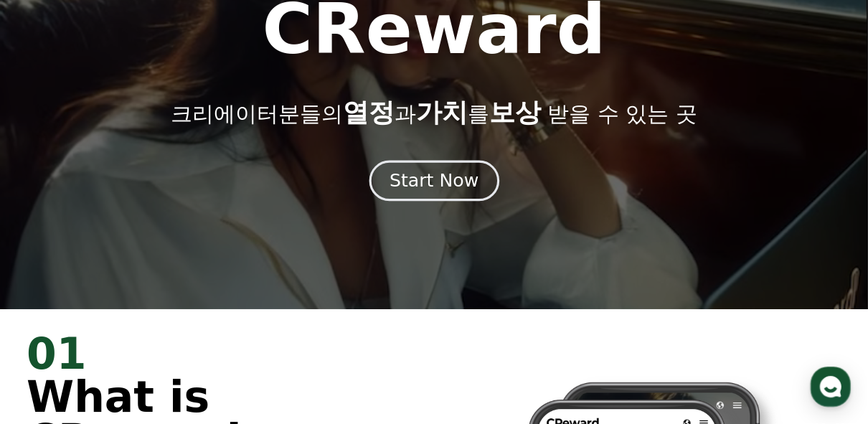 The width and height of the screenshot is (868, 424). What do you see at coordinates (140, 323) in the screenshot?
I see `a: 대화` at bounding box center [140, 323].